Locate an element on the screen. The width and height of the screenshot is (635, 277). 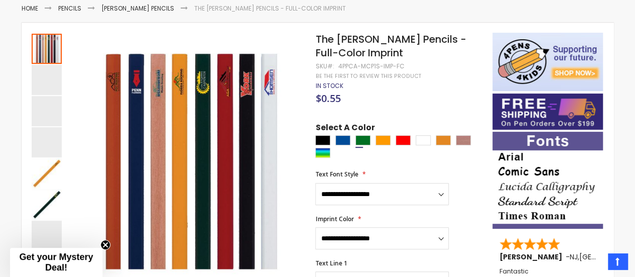
div: Black is located at coordinates (323, 140).